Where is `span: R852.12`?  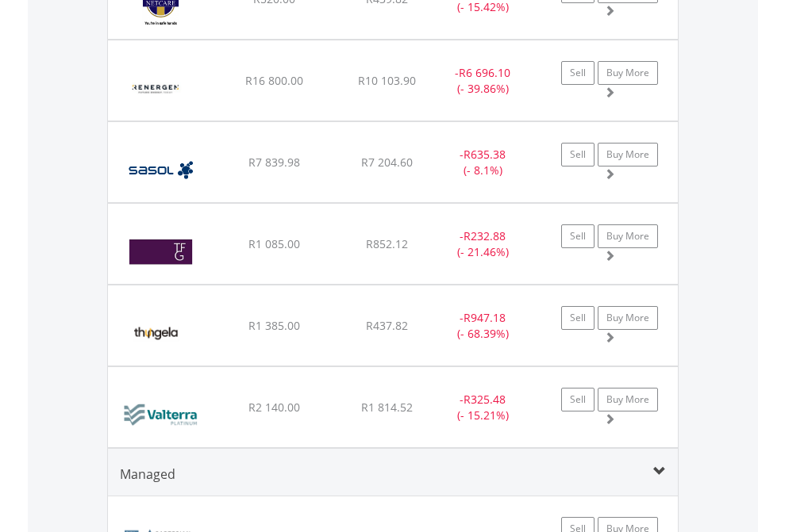
span: R852.12 is located at coordinates (386, 244).